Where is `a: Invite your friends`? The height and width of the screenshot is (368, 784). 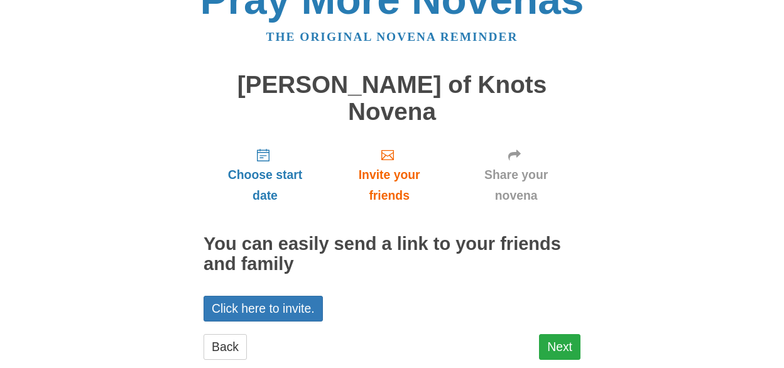 a: Invite your friends is located at coordinates (389, 175).